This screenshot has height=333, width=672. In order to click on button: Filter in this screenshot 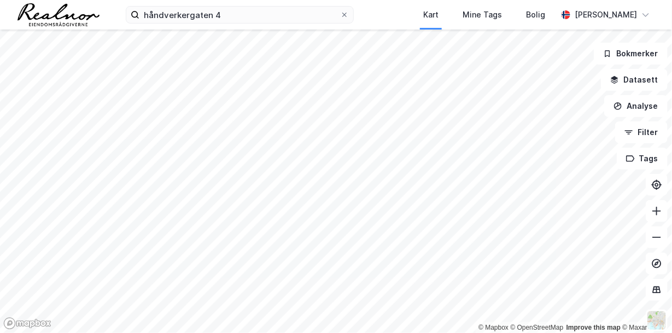, I will do `click(642, 132)`.